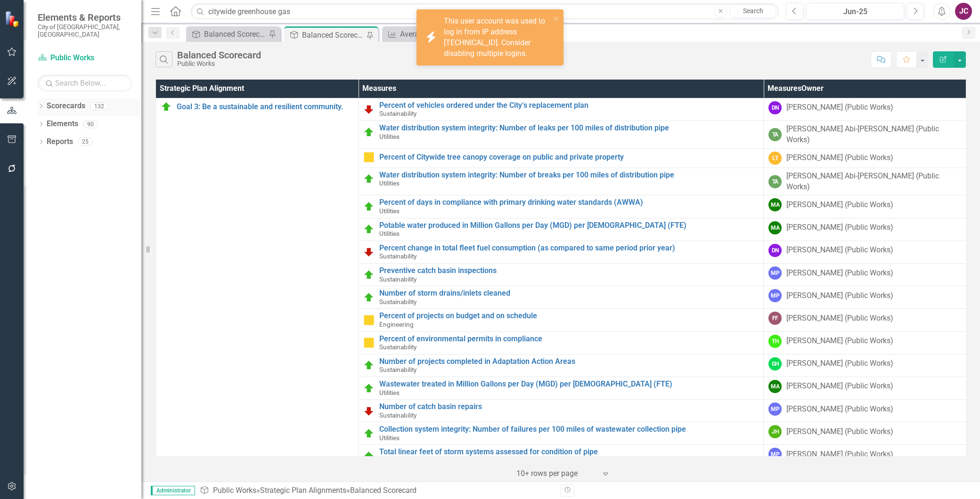 The image size is (980, 499). Describe the element at coordinates (775, 364) in the screenshot. I see `div: GH` at that location.